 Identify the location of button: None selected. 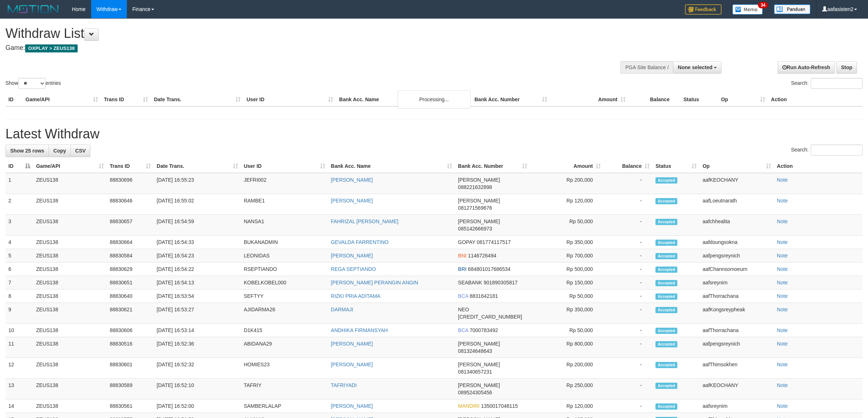
(697, 67).